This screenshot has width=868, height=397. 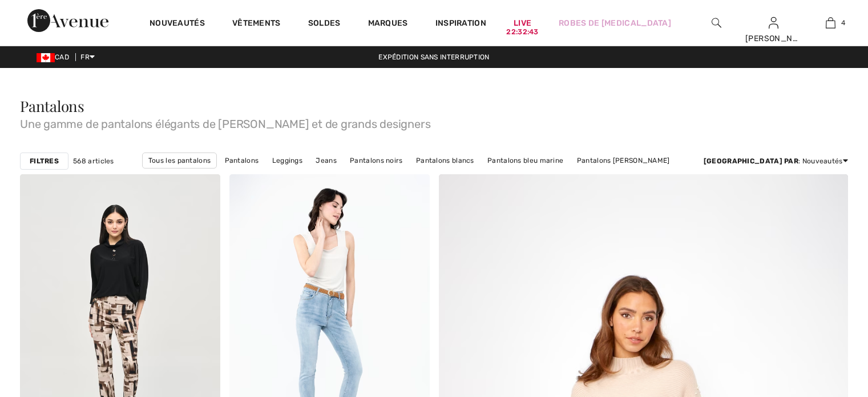 I want to click on a: 4, so click(x=831, y=23).